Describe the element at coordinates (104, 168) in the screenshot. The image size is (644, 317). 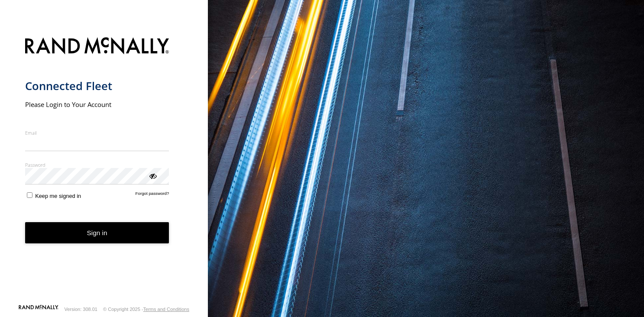
I see `form: main` at that location.